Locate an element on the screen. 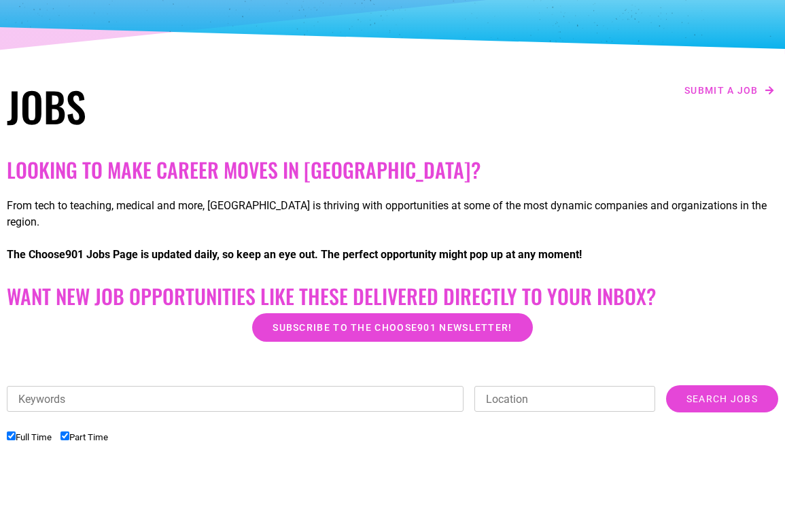 This screenshot has width=785, height=532. input: Full Time is located at coordinates (11, 436).